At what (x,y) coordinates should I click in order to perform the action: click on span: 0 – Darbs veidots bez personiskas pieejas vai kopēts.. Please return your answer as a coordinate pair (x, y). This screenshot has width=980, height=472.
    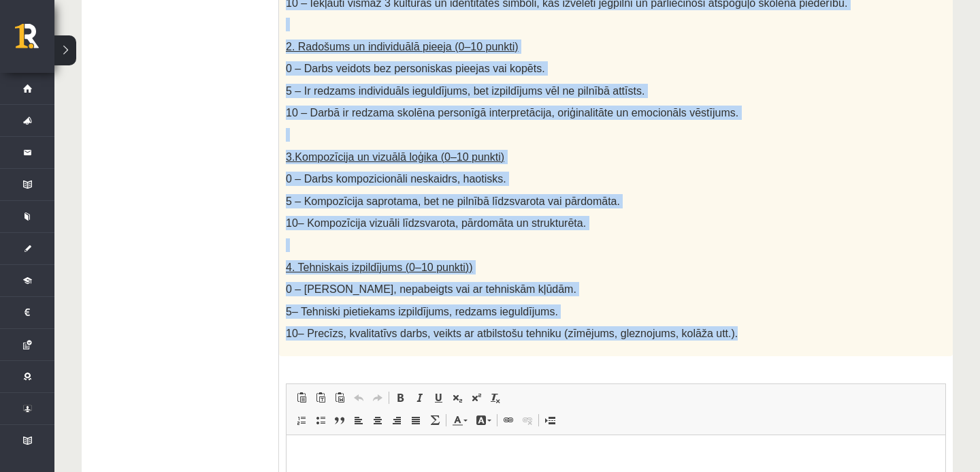
    Looking at the image, I should click on (416, 68).